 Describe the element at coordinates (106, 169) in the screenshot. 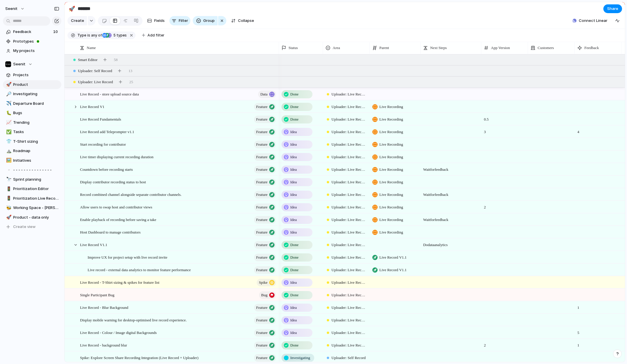

I see `span: Countdown before recording starts` at that location.